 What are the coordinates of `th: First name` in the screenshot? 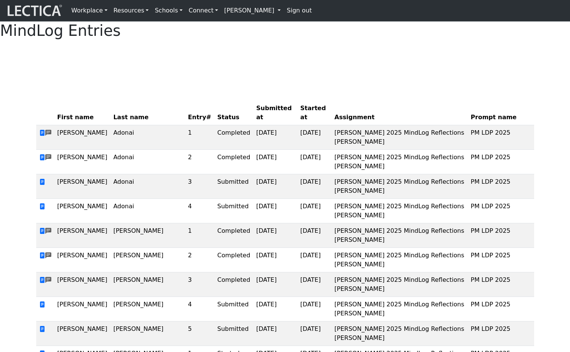 It's located at (82, 113).